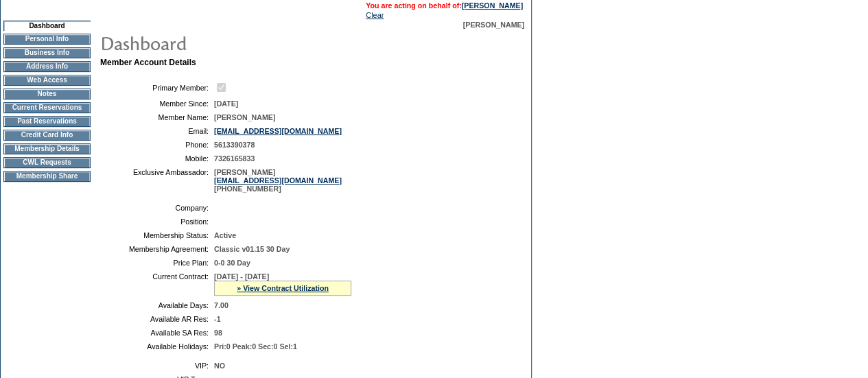  Describe the element at coordinates (374, 15) in the screenshot. I see `a: Clear` at that location.